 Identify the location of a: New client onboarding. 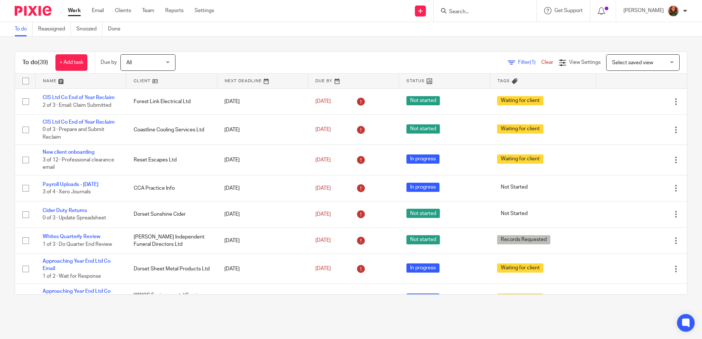
(68, 152).